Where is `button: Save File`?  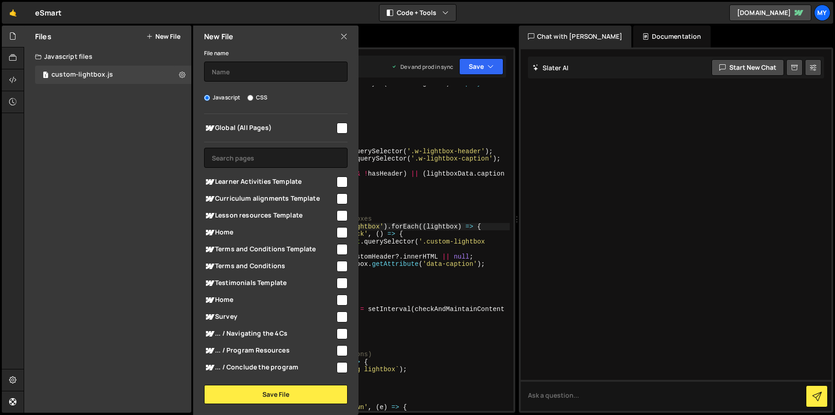 button: Save File is located at coordinates (276, 394).